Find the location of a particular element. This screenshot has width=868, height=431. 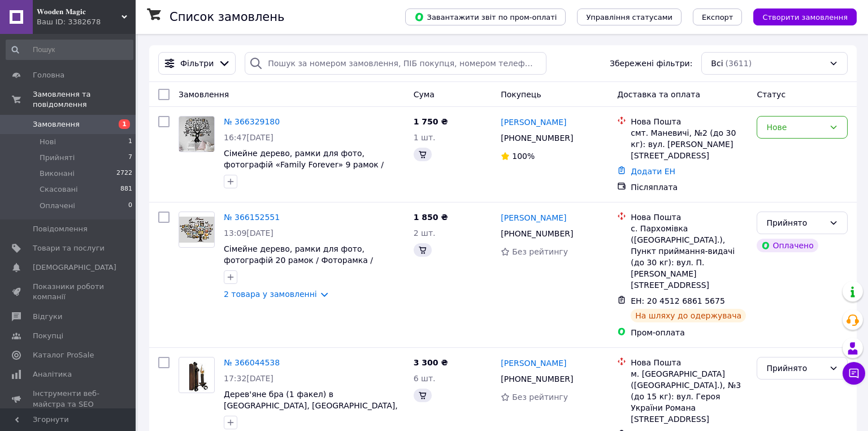

span: Створити замовлення is located at coordinates (805, 17).